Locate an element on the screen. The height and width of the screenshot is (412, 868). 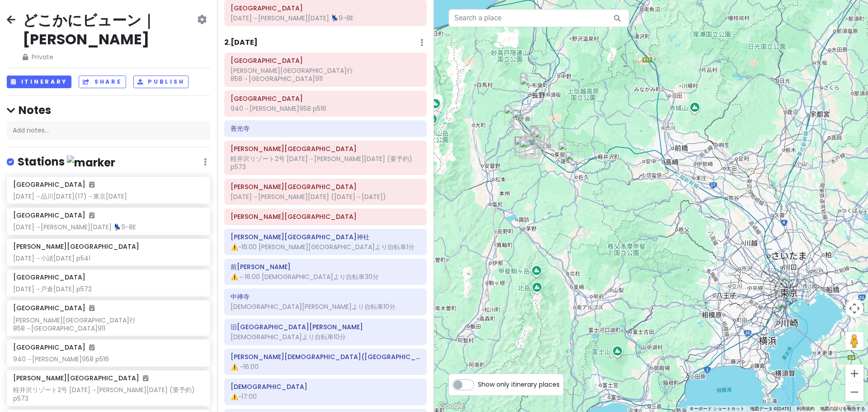
div: 上山田温泉 旬樹庵 湯本 柏屋 is located at coordinates (522, 120).